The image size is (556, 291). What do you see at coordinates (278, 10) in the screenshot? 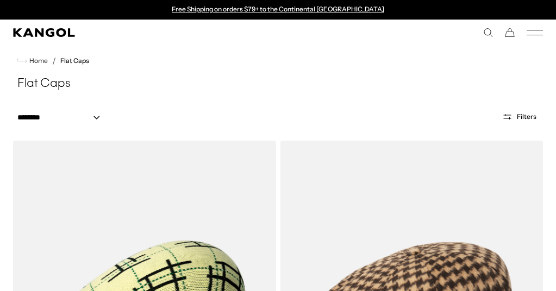
I see `div: Announcement` at bounding box center [278, 10].